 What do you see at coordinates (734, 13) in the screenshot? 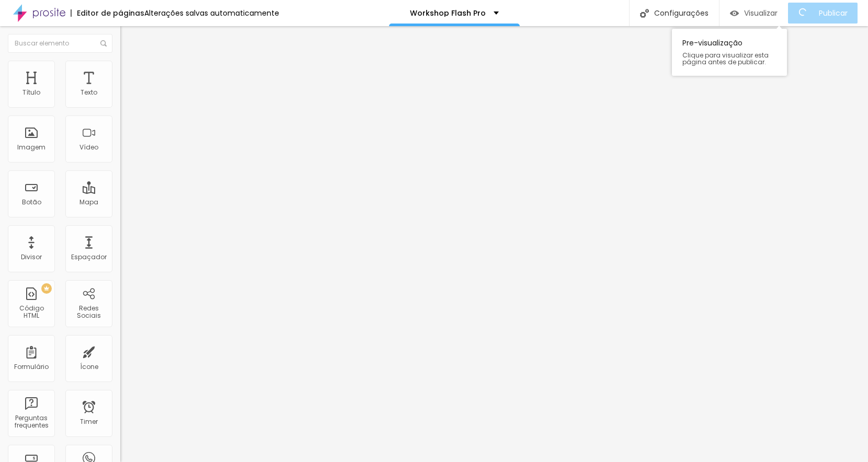
I see `img: view-1.svg` at bounding box center [734, 13].